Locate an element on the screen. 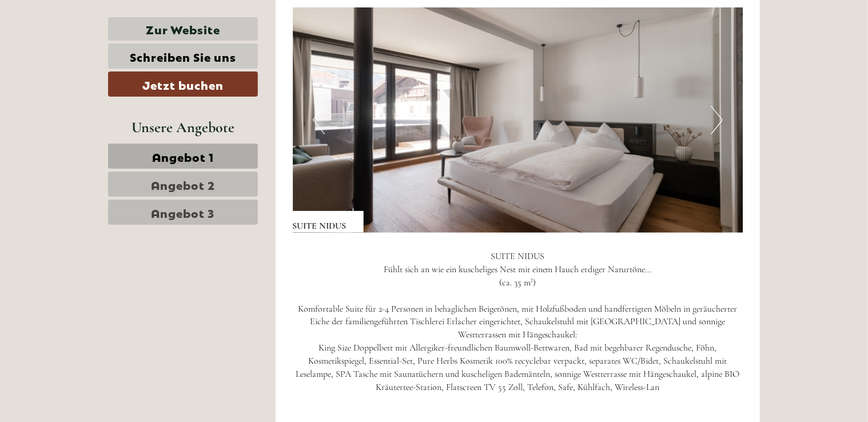  a: Jetzt buchen is located at coordinates (183, 84).